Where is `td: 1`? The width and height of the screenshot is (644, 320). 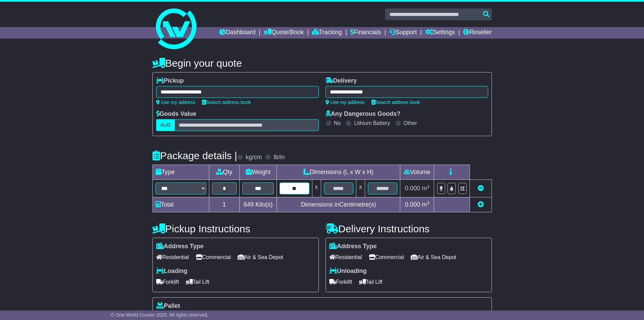 td: 1 is located at coordinates (224, 205).